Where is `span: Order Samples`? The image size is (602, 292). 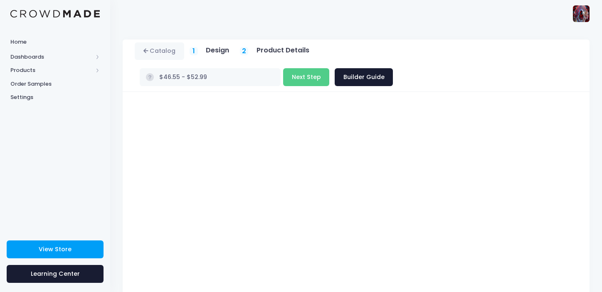 span: Order Samples is located at coordinates (55, 84).